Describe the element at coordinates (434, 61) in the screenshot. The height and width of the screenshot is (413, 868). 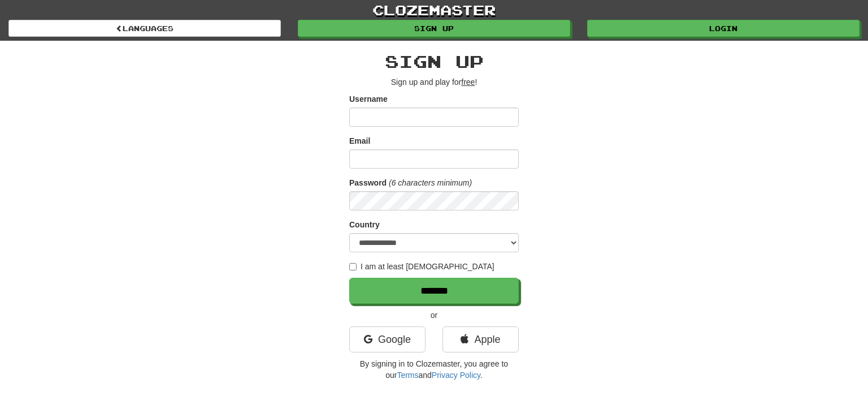
I see `h2: Sign up` at that location.